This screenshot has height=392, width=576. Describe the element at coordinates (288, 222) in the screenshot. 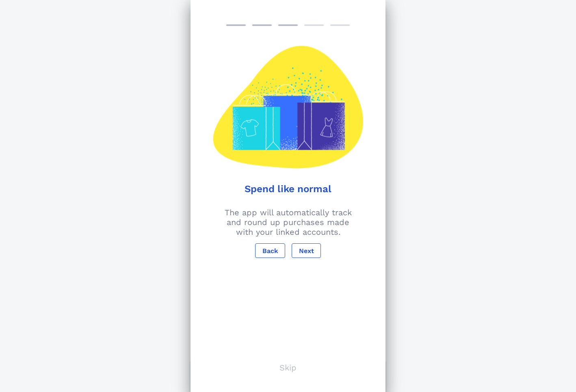

I see `p: The app will automatically track and round up purchases made with your linked accounts.` at that location.